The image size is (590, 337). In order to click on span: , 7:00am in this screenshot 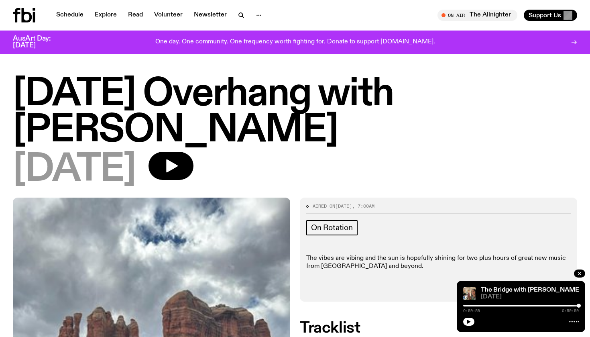, I will do `click(363, 206)`.